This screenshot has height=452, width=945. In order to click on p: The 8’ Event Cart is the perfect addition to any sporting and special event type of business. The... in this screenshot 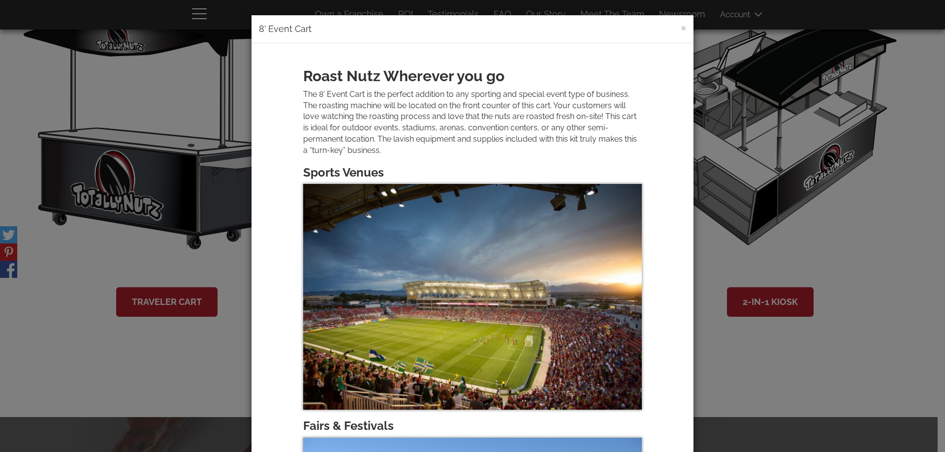, I will do `click(473, 123)`.